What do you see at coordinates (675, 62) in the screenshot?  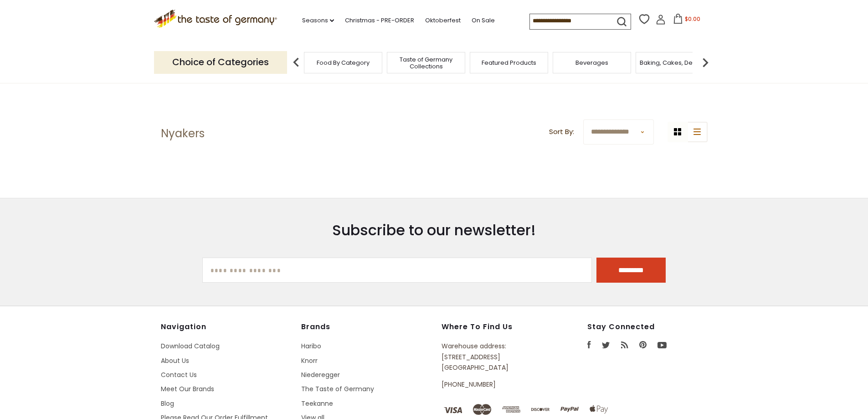 I see `span: Baking, Cakes, Desserts` at bounding box center [675, 62].